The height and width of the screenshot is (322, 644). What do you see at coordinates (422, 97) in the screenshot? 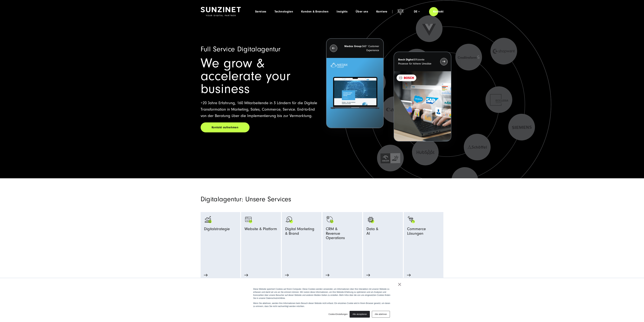
I see `button: Bosch Digital:Effiziente Prozesse für höhere Umsätze BOSCH - Kundeprojekt - Digital Transformatio...` at bounding box center [422, 97].